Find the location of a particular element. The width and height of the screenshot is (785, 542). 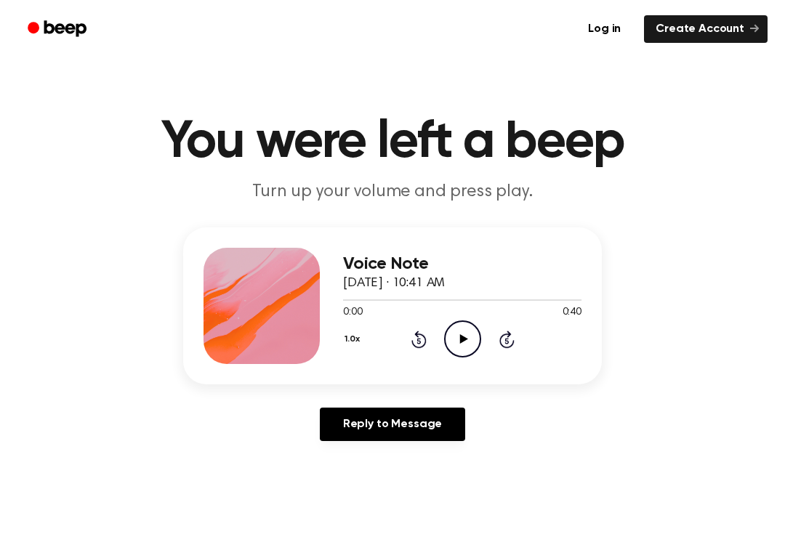

a: Log in is located at coordinates (604, 29).